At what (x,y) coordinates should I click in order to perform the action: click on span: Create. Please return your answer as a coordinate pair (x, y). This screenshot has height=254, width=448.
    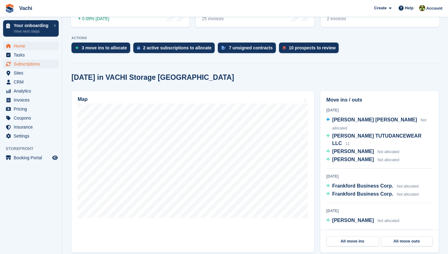
    Looking at the image, I should click on (380, 8).